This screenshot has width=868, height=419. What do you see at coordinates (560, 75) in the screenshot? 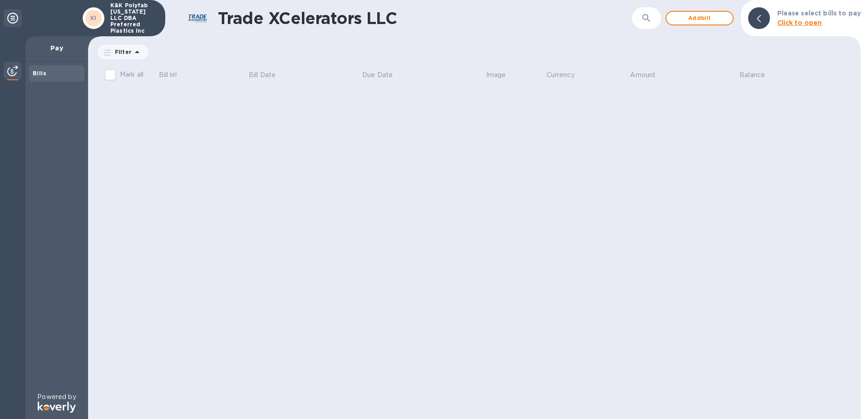
I see `span: Currency` at bounding box center [560, 75].